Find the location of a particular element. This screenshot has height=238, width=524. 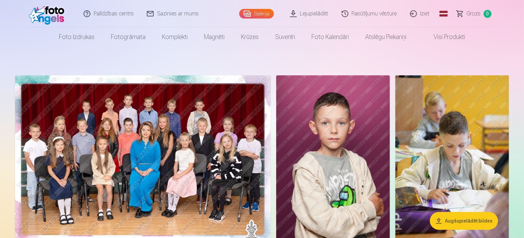

a: Galerija is located at coordinates (257, 14).